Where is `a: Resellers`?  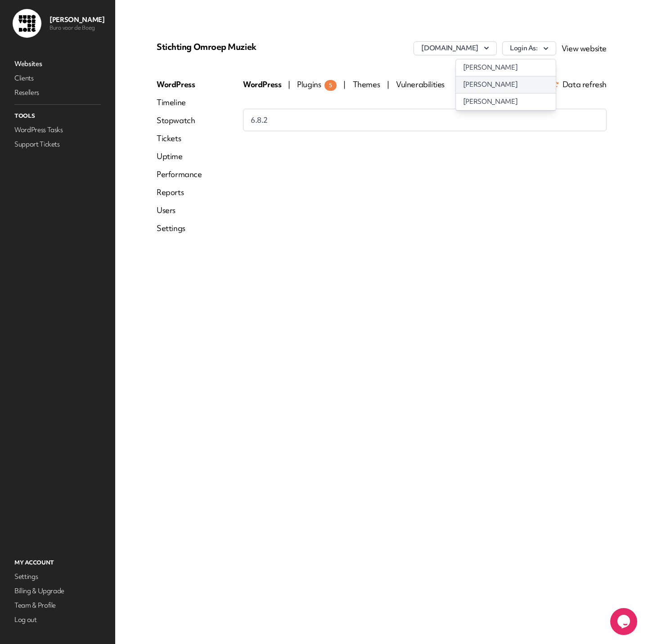 a: Resellers is located at coordinates (58, 93).